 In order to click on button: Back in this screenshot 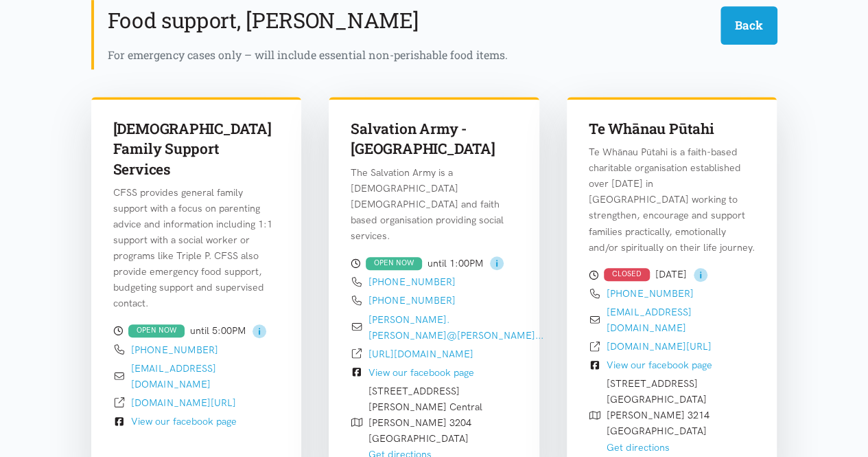, I will do `click(748, 25)`.